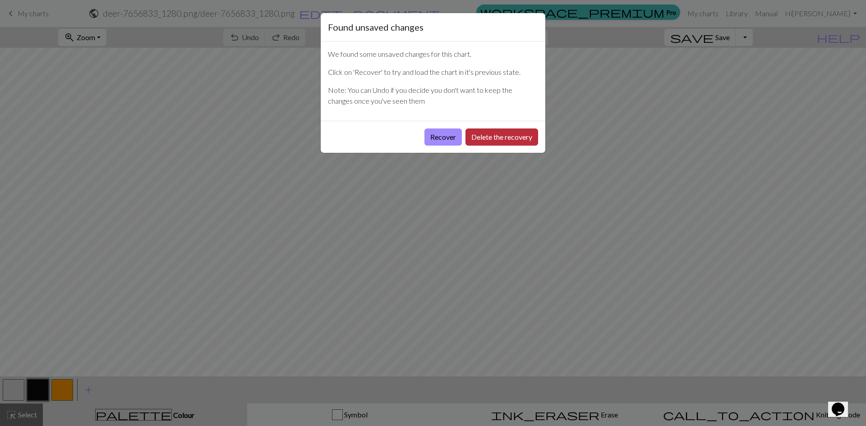 Image resolution: width=866 pixels, height=426 pixels. What do you see at coordinates (502, 137) in the screenshot?
I see `button: Delete the recovery` at bounding box center [502, 137].